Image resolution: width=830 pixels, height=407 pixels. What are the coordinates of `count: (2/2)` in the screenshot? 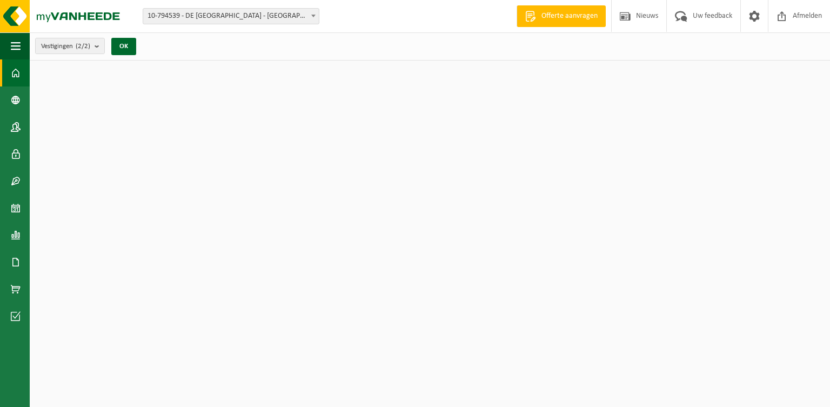 It's located at (83, 46).